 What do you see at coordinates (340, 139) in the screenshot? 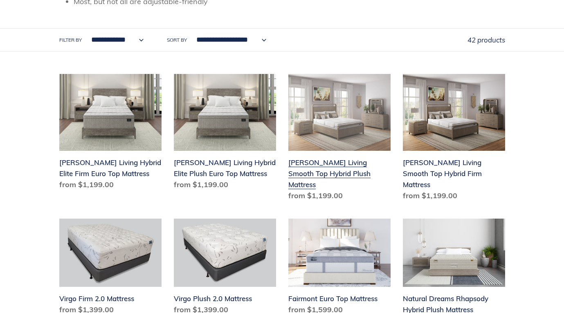
I see `a: Scott Living Smooth Top Hybrid Plush Mattress` at bounding box center [340, 139].